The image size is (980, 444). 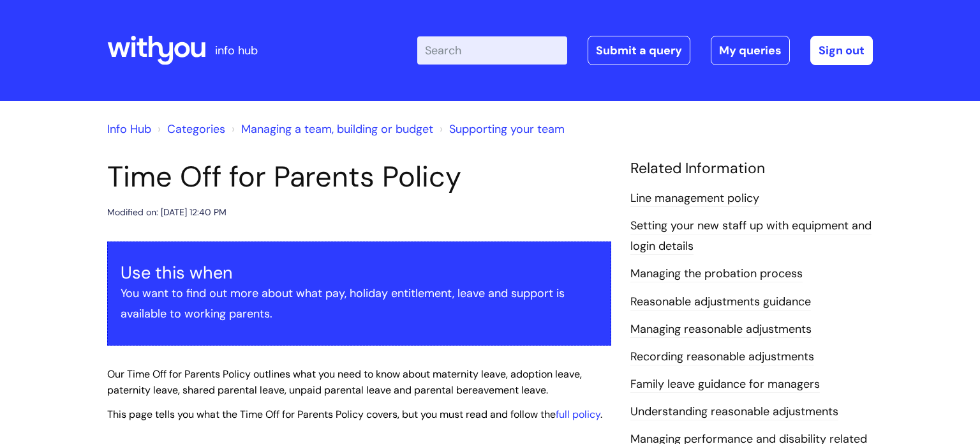 I want to click on li: Managing a team, building or budget, so click(x=331, y=129).